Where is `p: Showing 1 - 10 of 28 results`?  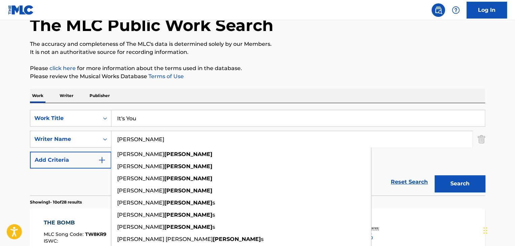
p: Showing 1 - 10 of 28 results is located at coordinates (56, 202).